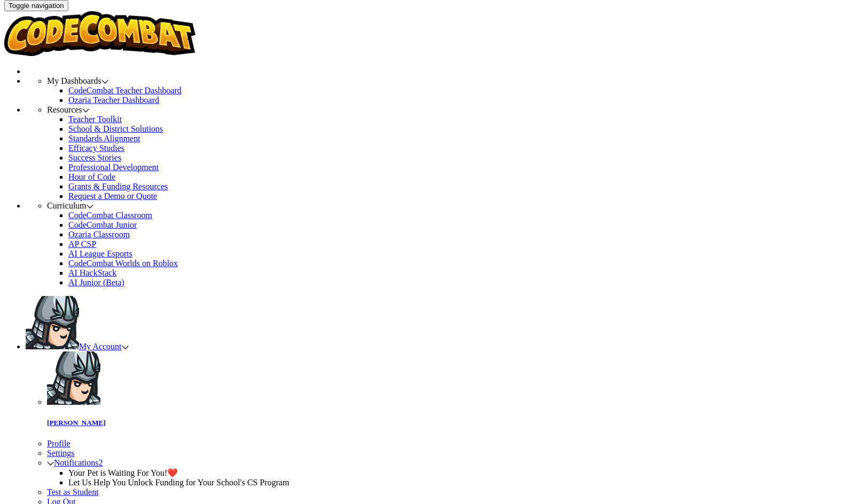 Image resolution: width=857 pixels, height=504 pixels. I want to click on a: AP CSP, so click(82, 244).